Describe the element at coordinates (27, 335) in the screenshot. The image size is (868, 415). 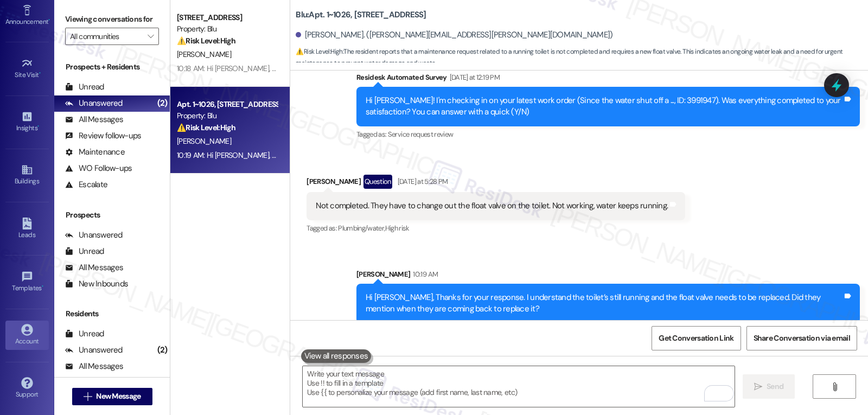
I see `a: Account` at that location.